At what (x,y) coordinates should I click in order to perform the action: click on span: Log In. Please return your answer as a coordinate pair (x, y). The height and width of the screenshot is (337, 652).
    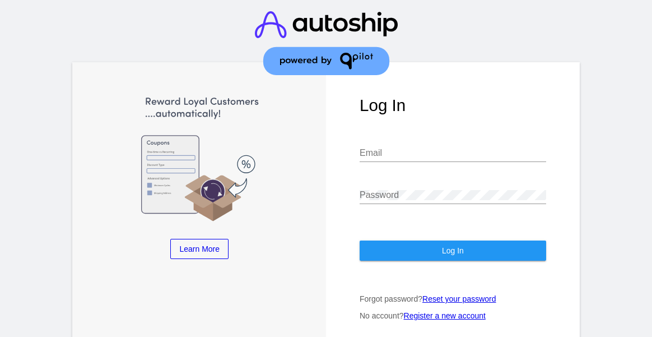
    Looking at the image, I should click on (453, 250).